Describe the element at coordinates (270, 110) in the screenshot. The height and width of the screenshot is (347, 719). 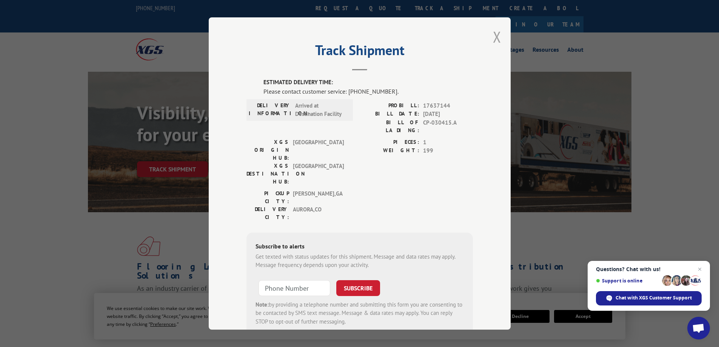
I see `label: DELIVERY INFORMATION:` at that location.